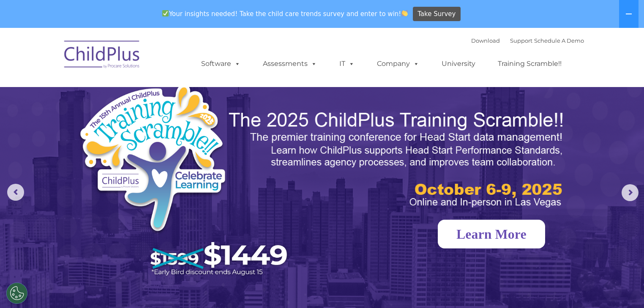  I want to click on a: University, so click(459, 64).